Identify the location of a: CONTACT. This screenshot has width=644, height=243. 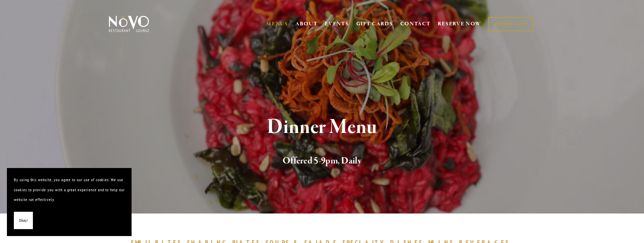
(416, 24).